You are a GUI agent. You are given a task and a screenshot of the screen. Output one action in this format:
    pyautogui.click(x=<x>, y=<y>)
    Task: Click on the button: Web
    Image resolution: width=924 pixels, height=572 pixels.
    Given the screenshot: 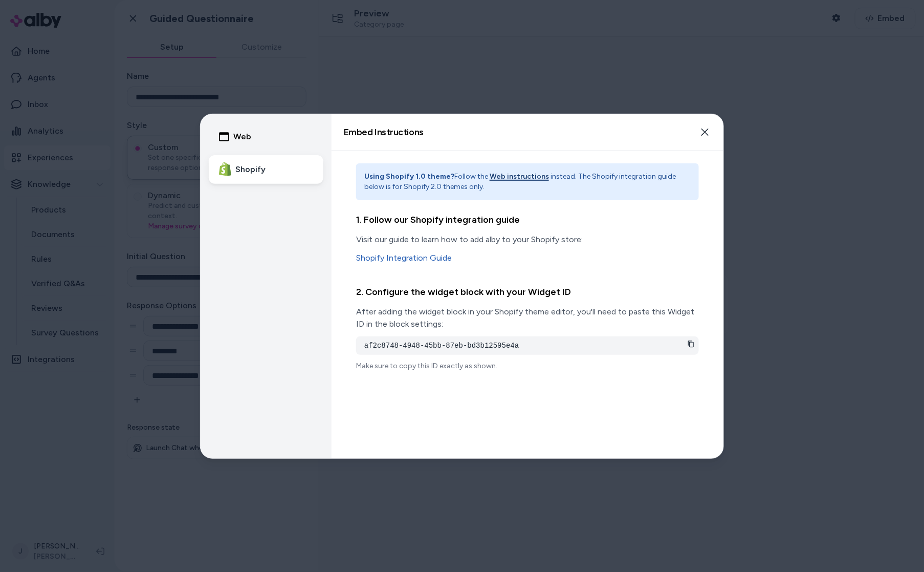 What is the action you would take?
    pyautogui.click(x=266, y=137)
    